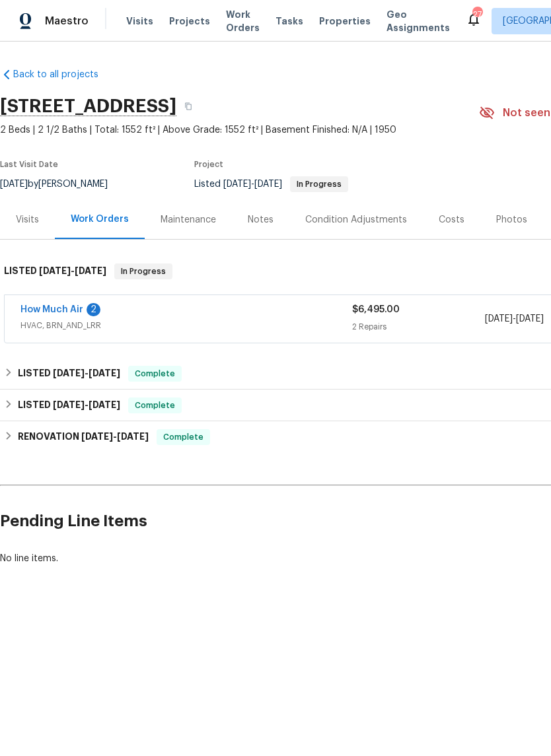 The height and width of the screenshot is (756, 551). I want to click on span: Maestro, so click(67, 21).